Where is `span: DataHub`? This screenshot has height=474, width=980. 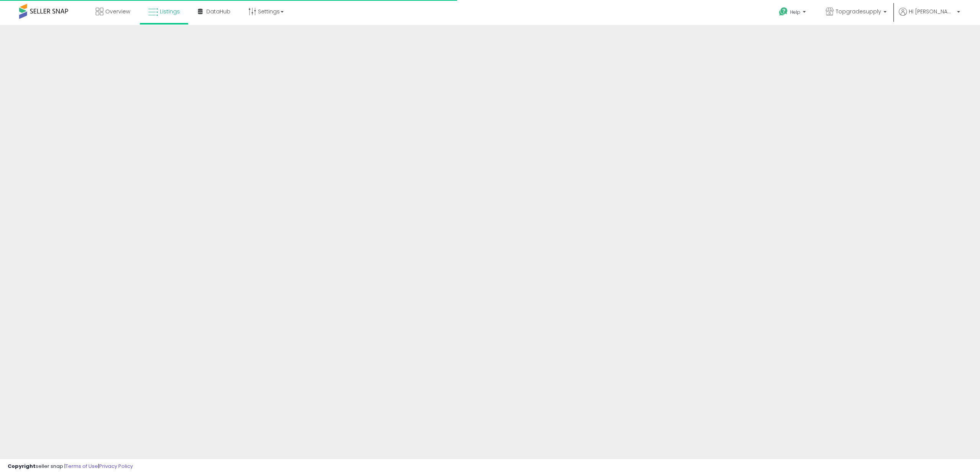
span: DataHub is located at coordinates (218, 12).